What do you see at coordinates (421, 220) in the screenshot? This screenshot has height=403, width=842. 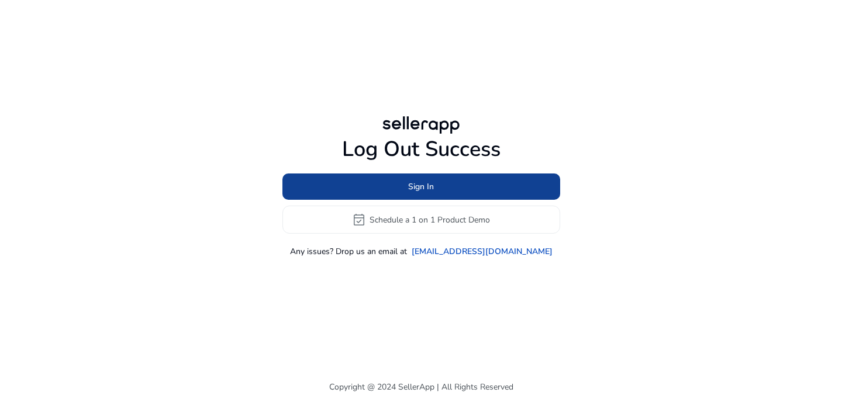 I see `button: event_availableSchedule a 1 on 1 Product Demo` at bounding box center [421, 220].